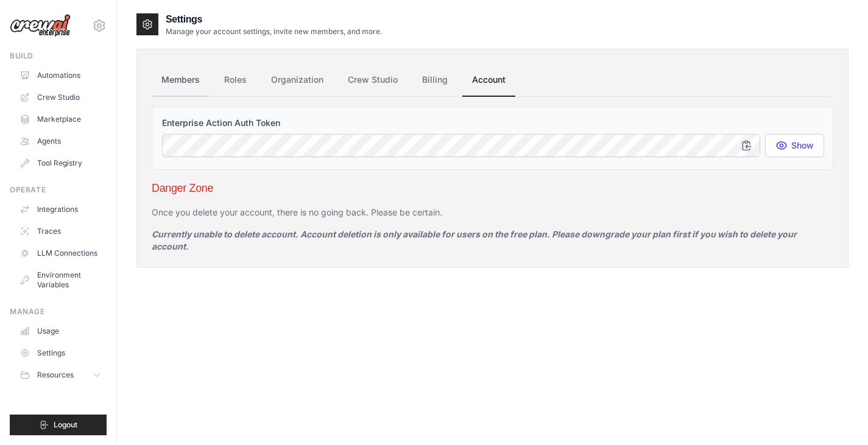 This screenshot has height=445, width=868. What do you see at coordinates (489, 80) in the screenshot?
I see `a: Account` at bounding box center [489, 80].